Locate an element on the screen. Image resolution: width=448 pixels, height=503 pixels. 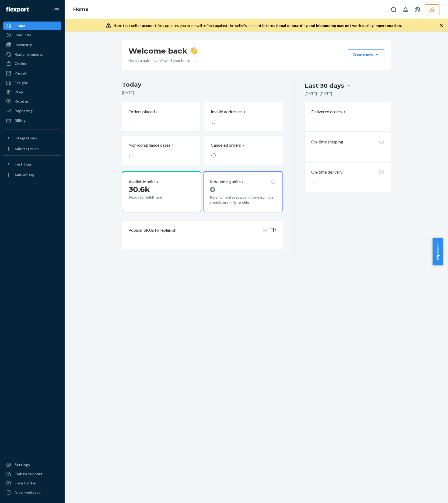
h3: Today is located at coordinates (202, 85).